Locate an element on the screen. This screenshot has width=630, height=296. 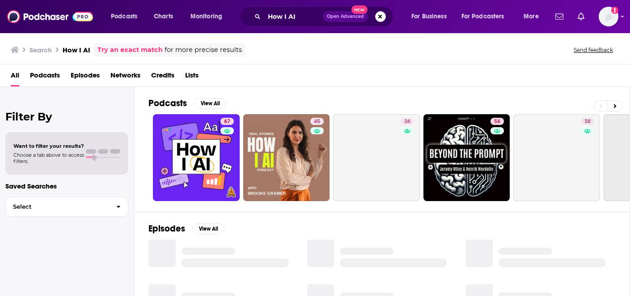
input: Search podcasts, credits, & more... is located at coordinates (293, 17).